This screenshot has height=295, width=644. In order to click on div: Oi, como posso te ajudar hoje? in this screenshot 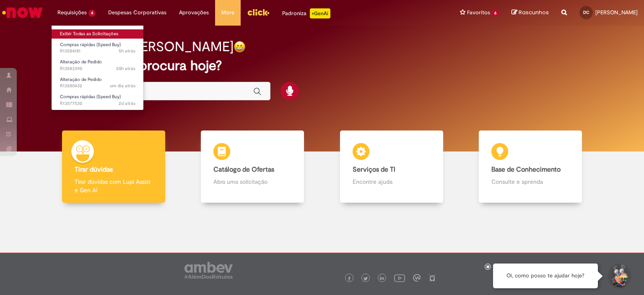, I will do `click(545, 276)`.